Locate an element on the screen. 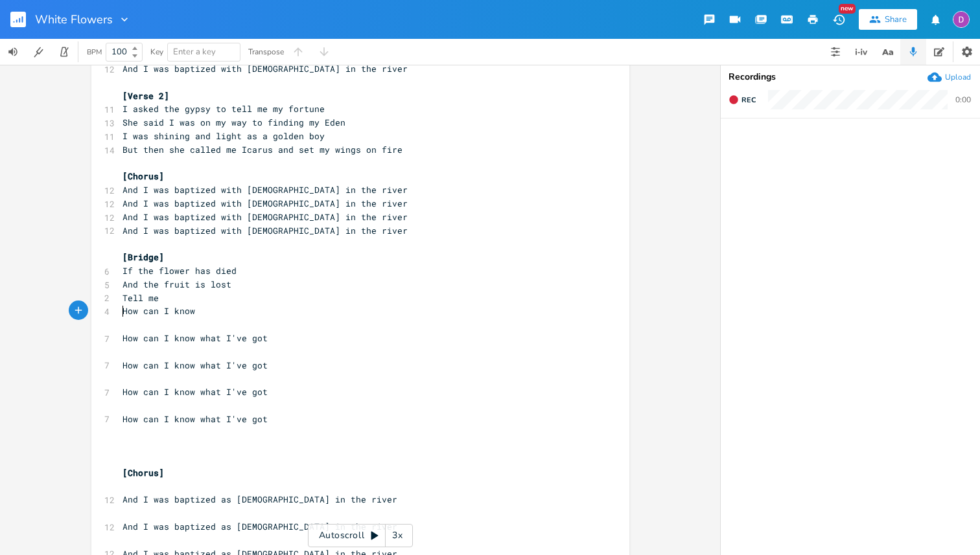  img: Dylan is located at coordinates (961, 20).